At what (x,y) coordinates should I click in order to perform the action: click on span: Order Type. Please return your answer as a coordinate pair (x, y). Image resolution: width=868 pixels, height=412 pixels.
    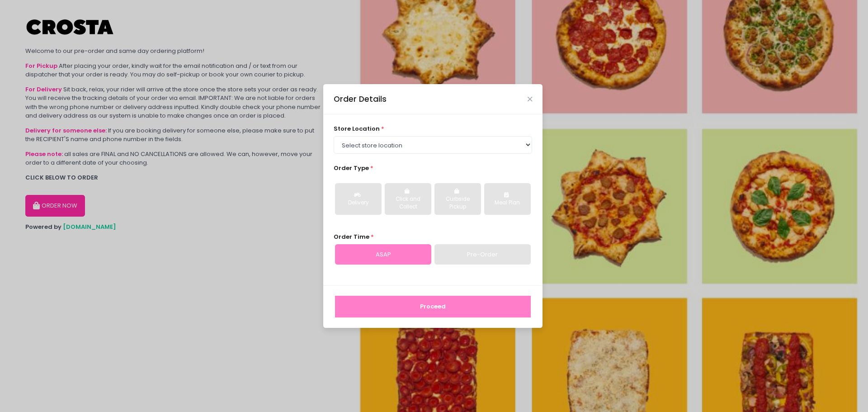
    Looking at the image, I should click on (352, 167).